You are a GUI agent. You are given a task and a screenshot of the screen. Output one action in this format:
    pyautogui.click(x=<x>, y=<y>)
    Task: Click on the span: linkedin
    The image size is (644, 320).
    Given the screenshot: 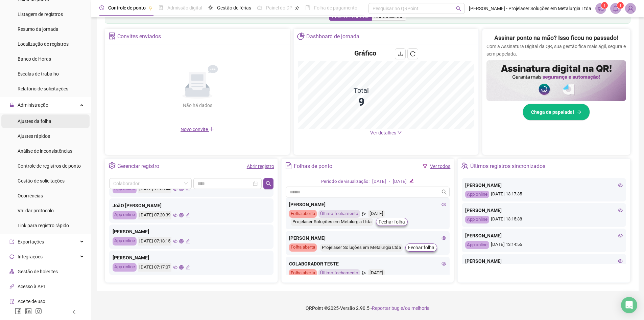 What is the action you would take?
    pyautogui.click(x=28, y=311)
    